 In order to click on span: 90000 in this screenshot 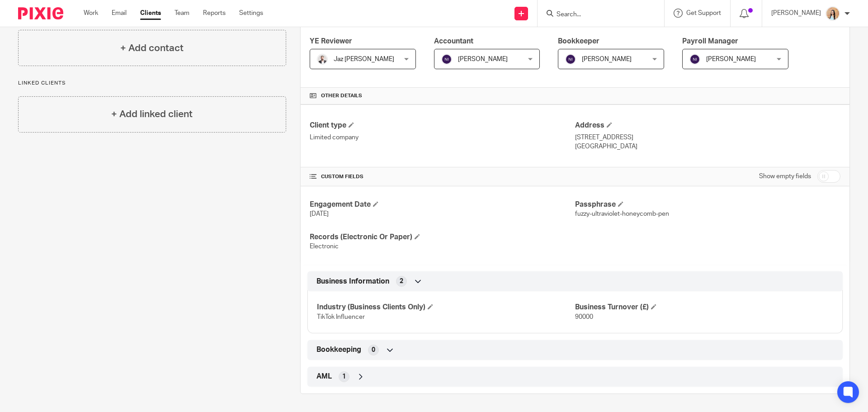, I will do `click(584, 317)`.